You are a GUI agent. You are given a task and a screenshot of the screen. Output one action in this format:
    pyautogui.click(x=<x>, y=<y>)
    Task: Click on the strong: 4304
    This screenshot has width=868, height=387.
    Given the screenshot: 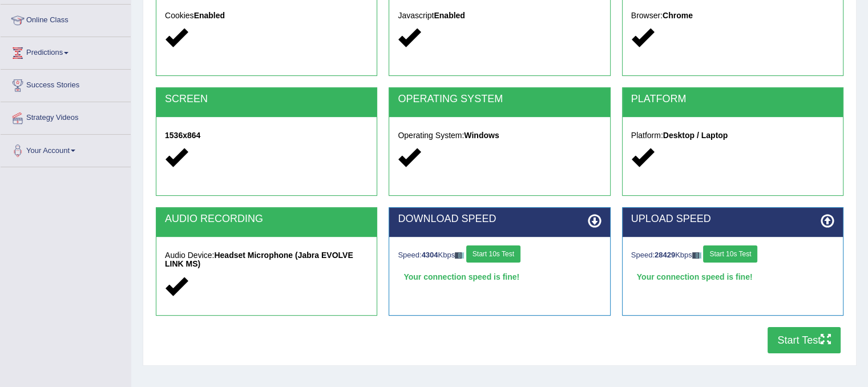 What is the action you would take?
    pyautogui.click(x=429, y=254)
    